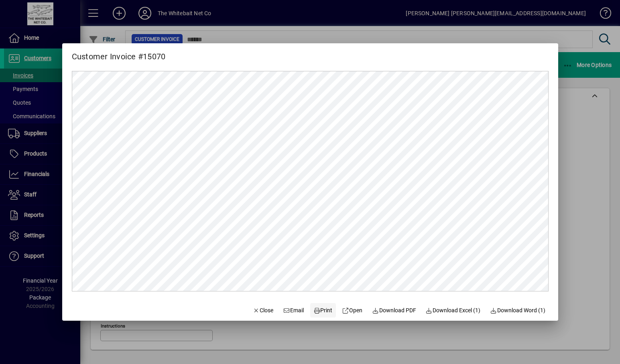  Describe the element at coordinates (352, 310) in the screenshot. I see `span: Open` at that location.